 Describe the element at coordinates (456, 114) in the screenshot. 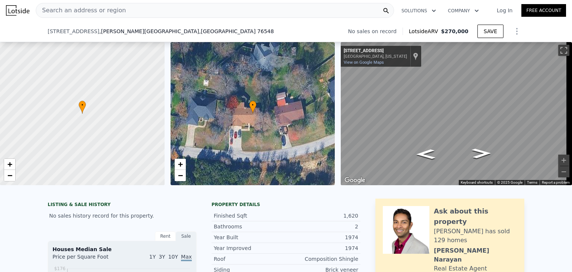

I see `div: Street View` at that location.